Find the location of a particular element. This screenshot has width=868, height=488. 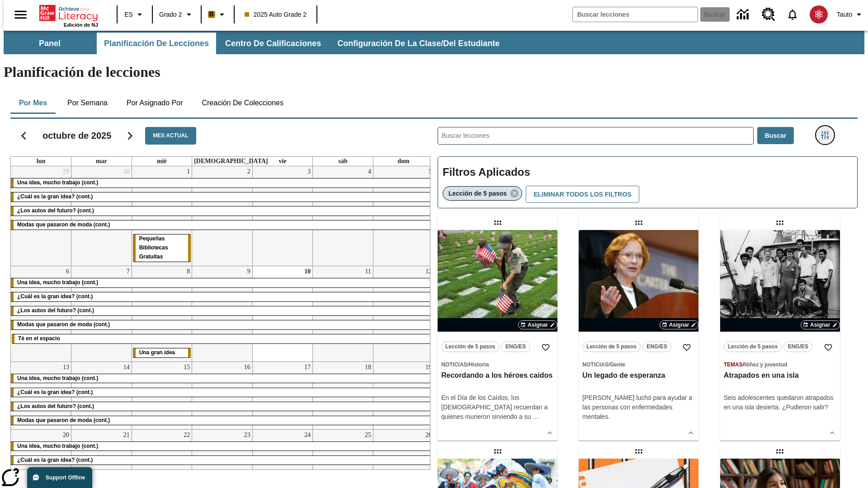

td: 18 de octubre de 2025 is located at coordinates (343, 396).